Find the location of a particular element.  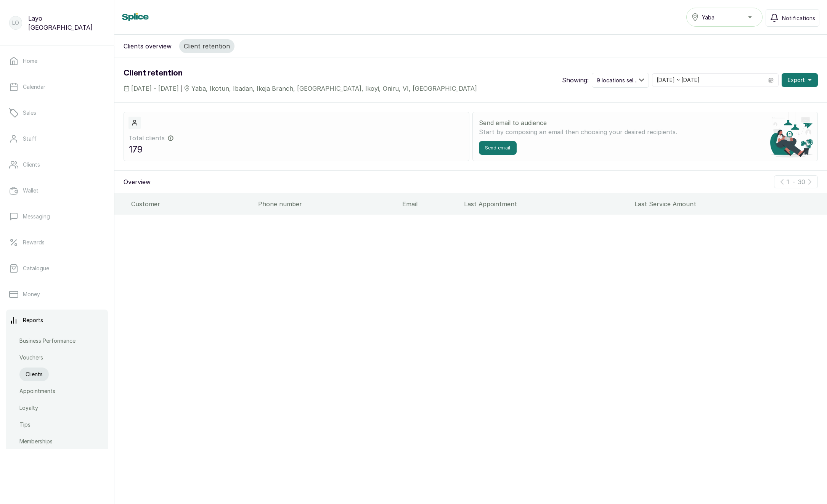

a: Tips is located at coordinates (25, 424).